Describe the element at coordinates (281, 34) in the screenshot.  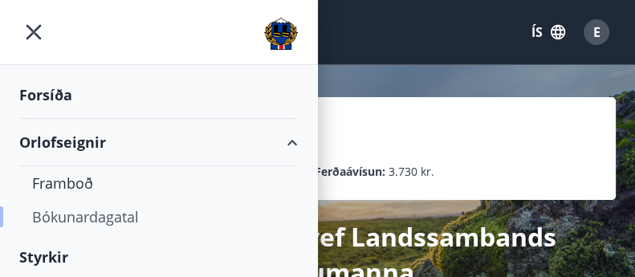
I see `img: union_logo` at that location.